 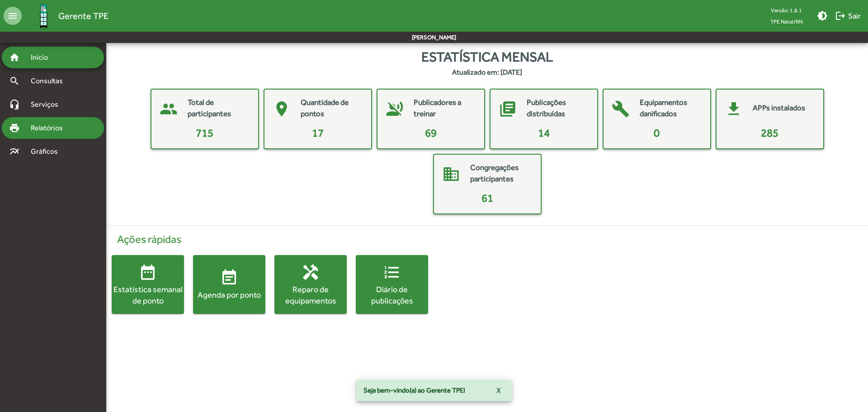 What do you see at coordinates (544, 132) in the screenshot?
I see `span: 14` at bounding box center [544, 132].